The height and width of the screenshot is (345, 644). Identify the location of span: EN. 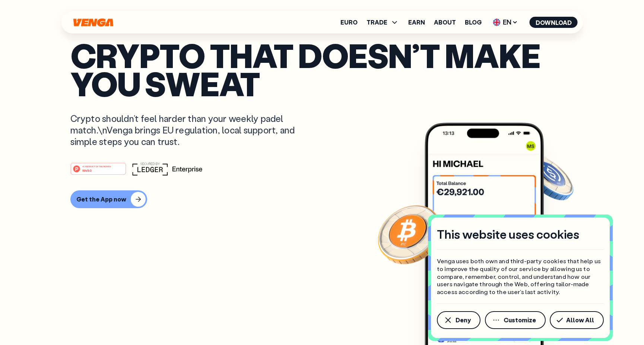
(506, 22).